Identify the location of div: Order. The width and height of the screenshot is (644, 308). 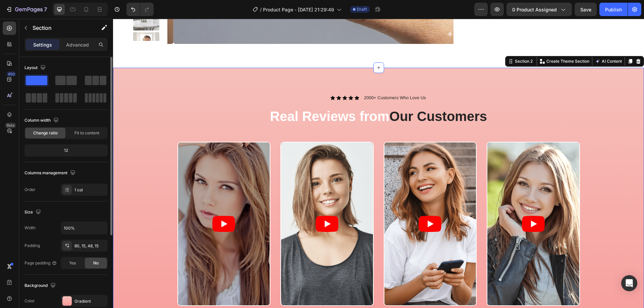
(30, 189).